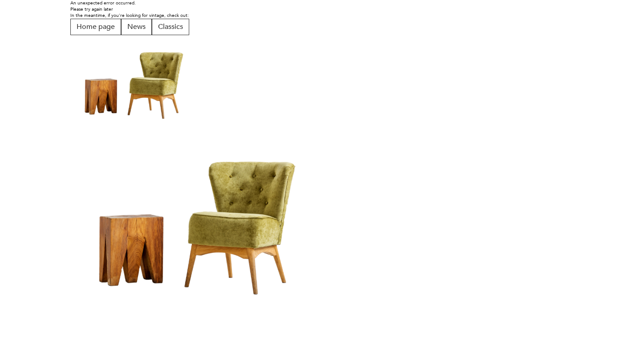  I want to click on font: News, so click(137, 27).